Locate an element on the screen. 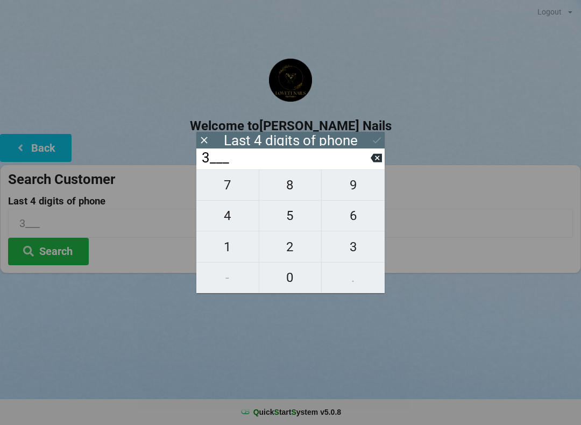 The width and height of the screenshot is (581, 425). span: 6 is located at coordinates (353, 216).